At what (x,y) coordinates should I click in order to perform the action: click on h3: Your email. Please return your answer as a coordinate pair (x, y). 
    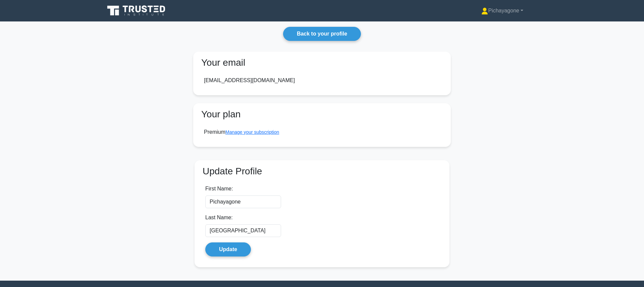
    Looking at the image, I should click on (322, 63).